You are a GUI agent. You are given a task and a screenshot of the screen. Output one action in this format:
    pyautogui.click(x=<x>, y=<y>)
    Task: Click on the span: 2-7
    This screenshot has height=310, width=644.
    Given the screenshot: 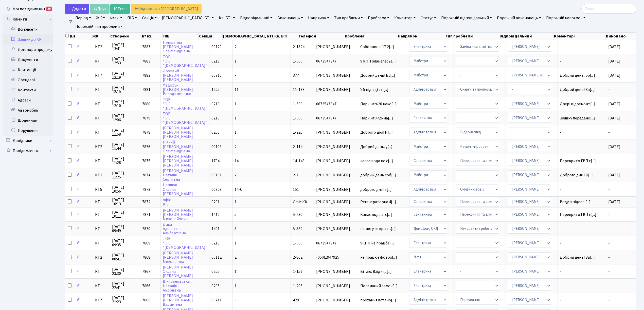 What is the action you would take?
    pyautogui.click(x=295, y=175)
    